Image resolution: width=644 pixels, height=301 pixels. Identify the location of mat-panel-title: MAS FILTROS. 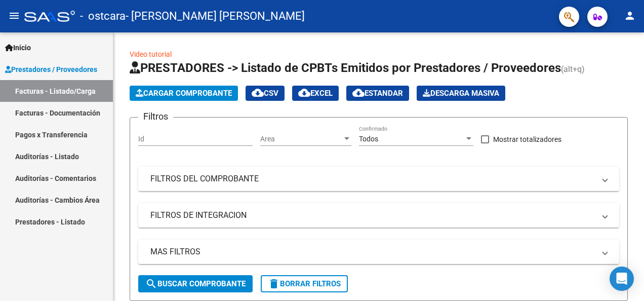
(372, 252).